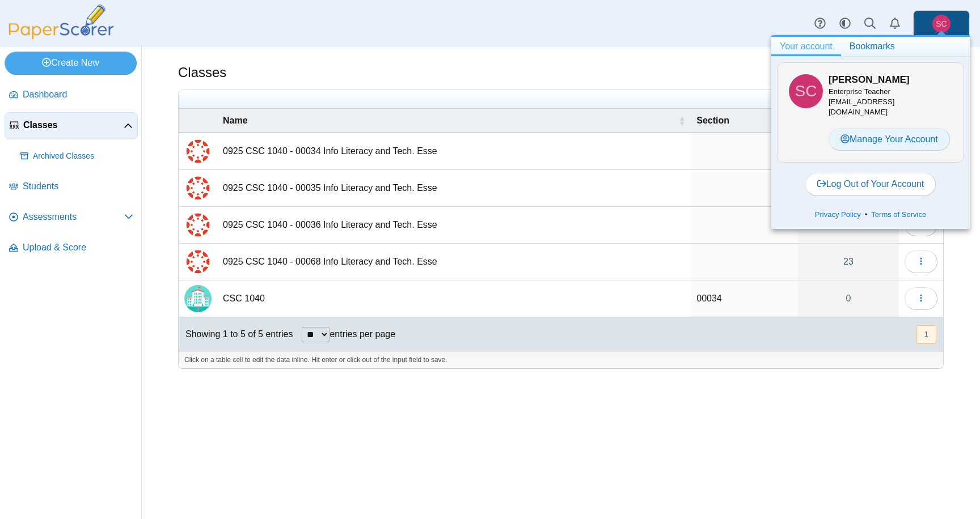 Image resolution: width=980 pixels, height=519 pixels. What do you see at coordinates (77, 248) in the screenshot?
I see `span: Upload & Score` at bounding box center [77, 248].